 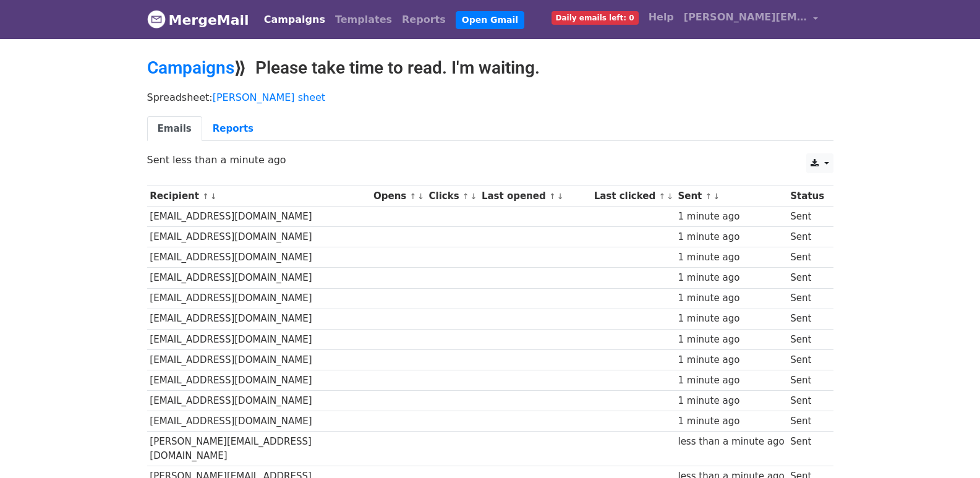 What do you see at coordinates (174, 129) in the screenshot?
I see `a: Emails` at bounding box center [174, 129].